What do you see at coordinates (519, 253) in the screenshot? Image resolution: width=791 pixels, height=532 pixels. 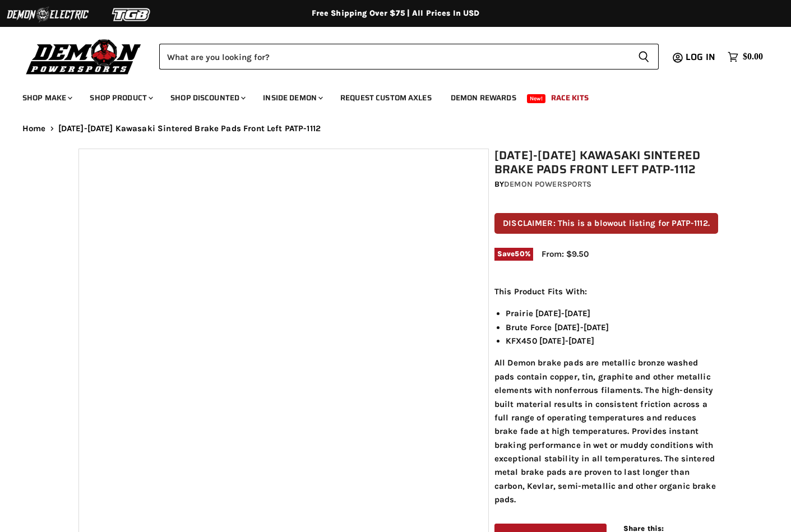 I see `span: 50` at bounding box center [519, 253].